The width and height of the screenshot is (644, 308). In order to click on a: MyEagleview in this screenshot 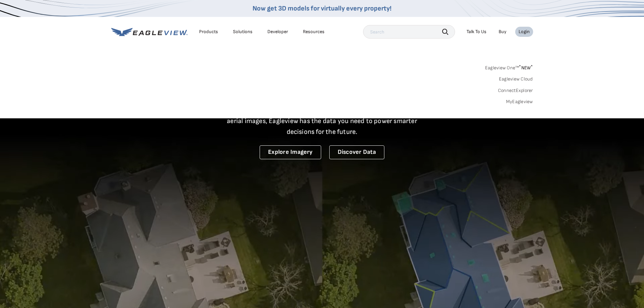, I will do `click(520, 102)`.